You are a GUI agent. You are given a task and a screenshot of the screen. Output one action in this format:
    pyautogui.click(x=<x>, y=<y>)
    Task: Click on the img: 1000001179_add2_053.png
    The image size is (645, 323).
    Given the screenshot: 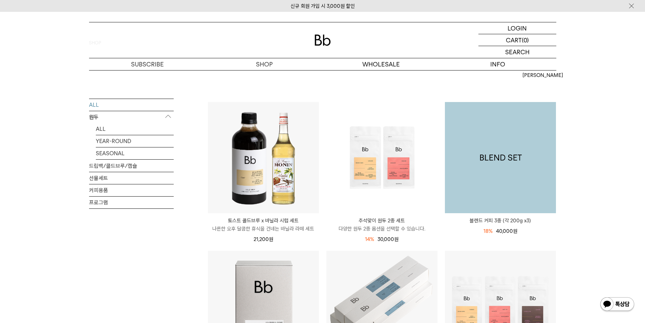 What is the action you would take?
    pyautogui.click(x=500, y=157)
    